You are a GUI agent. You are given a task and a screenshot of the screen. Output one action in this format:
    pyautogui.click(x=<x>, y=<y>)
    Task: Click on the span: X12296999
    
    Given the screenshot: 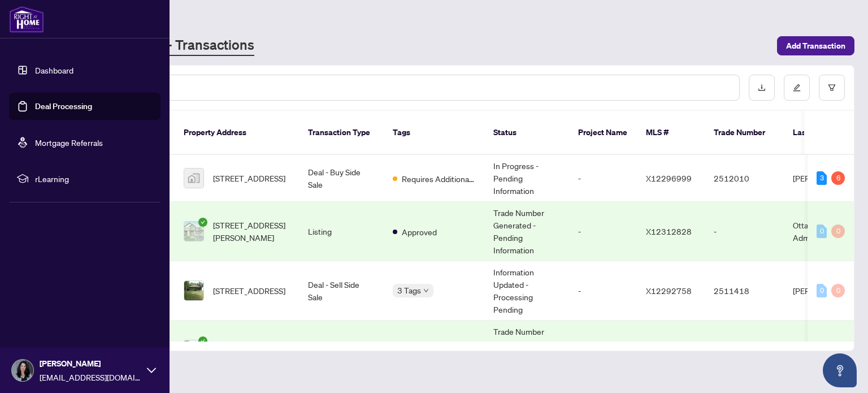 What is the action you would take?
    pyautogui.click(x=669, y=178)
    